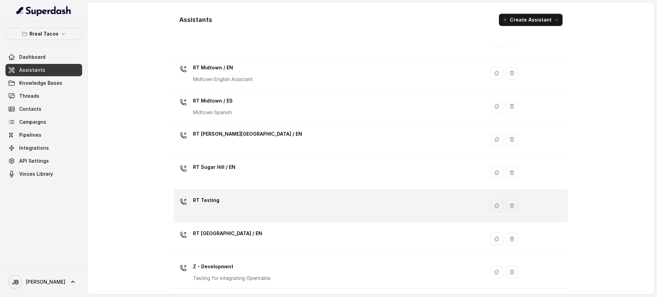 Image resolution: width=657 pixels, height=297 pixels. I want to click on p: RT Sugar Hill / EN, so click(214, 167).